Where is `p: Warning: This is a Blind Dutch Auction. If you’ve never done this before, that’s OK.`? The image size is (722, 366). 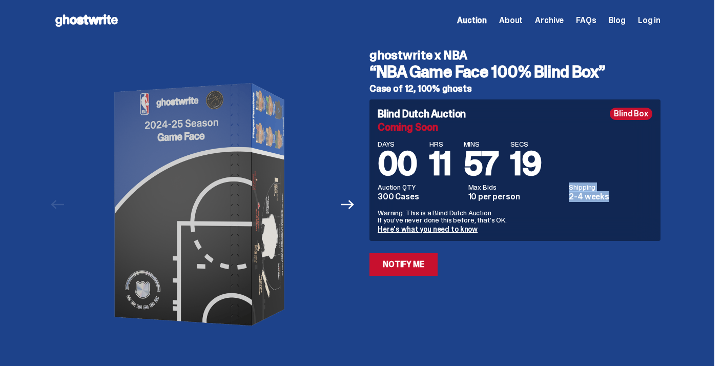
p: Warning: This is a Blind Dutch Auction. If you’ve never done this before, that’s OK. is located at coordinates (515, 216).